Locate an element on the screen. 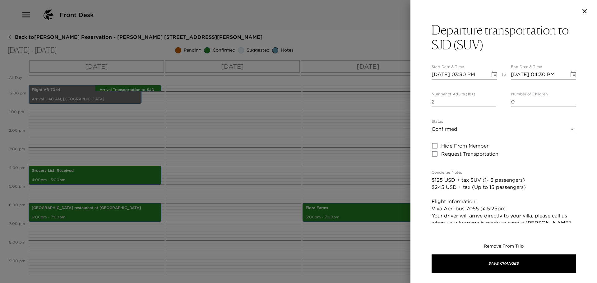 This screenshot has width=597, height=283. span: to is located at coordinates (504, 76).